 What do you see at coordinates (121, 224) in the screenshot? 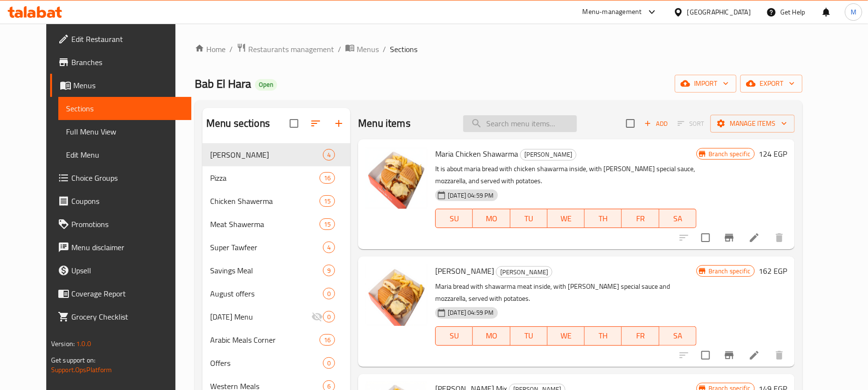
I see `a: Promotions` at bounding box center [121, 224].